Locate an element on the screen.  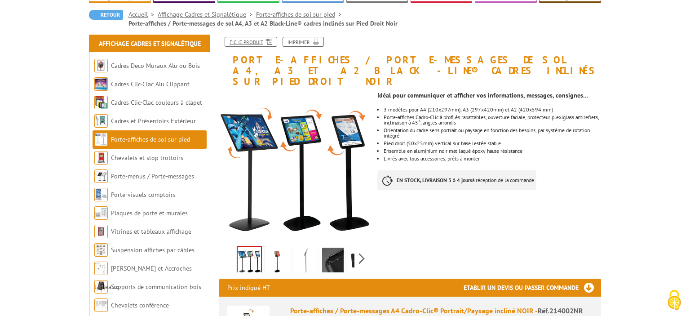
button: Cookies (fenêtre modale) is located at coordinates (674, 300).